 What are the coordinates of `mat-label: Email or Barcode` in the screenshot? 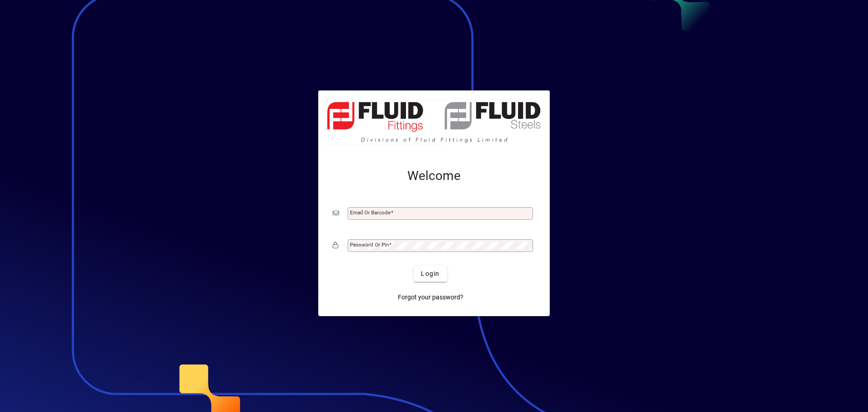 It's located at (371, 213).